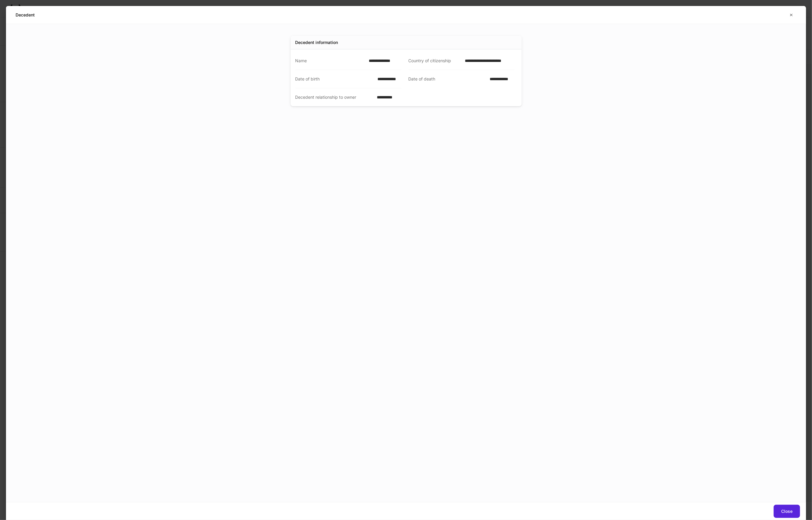 This screenshot has width=812, height=520. Describe the element at coordinates (786, 511) in the screenshot. I see `div: Close` at that location.